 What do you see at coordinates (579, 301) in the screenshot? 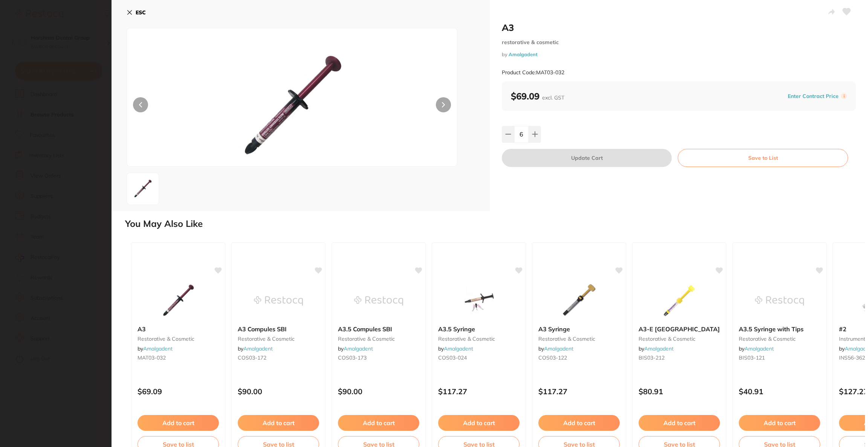
I see `img: A3 Syringe` at bounding box center [579, 301].